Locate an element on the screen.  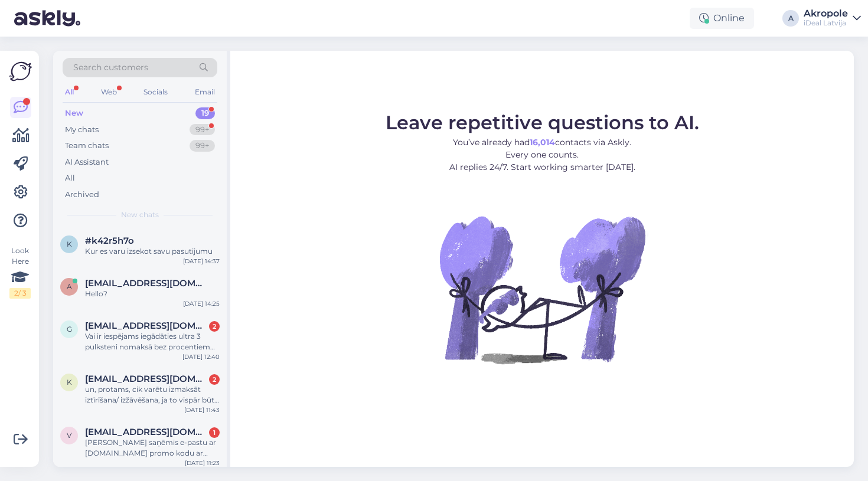
div: Look Here is located at coordinates (20, 272).